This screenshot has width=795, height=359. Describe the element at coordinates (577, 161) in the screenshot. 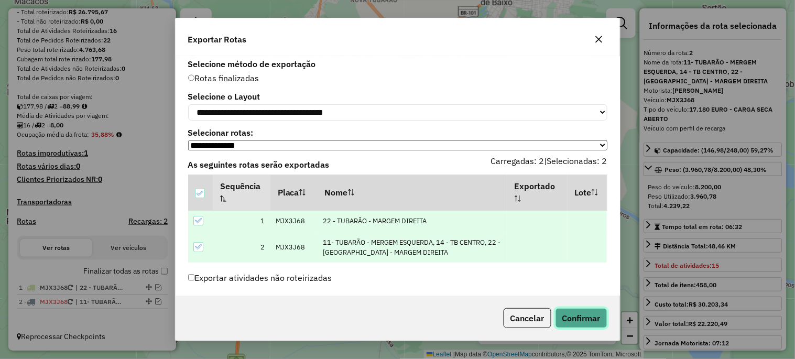

I see `span: Selecionadas: 2` at that location.